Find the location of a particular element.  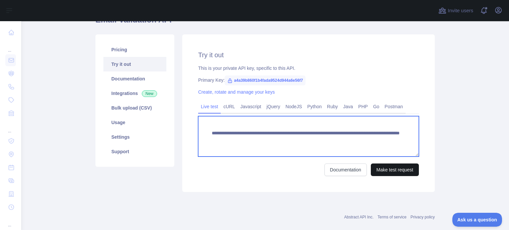

a: Live test is located at coordinates (209, 107).